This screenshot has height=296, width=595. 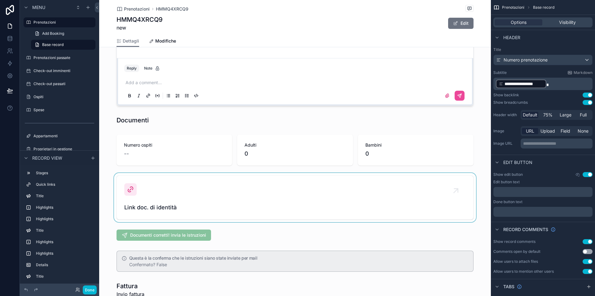 What do you see at coordinates (508, 202) in the screenshot?
I see `label: Done button text` at bounding box center [508, 202].